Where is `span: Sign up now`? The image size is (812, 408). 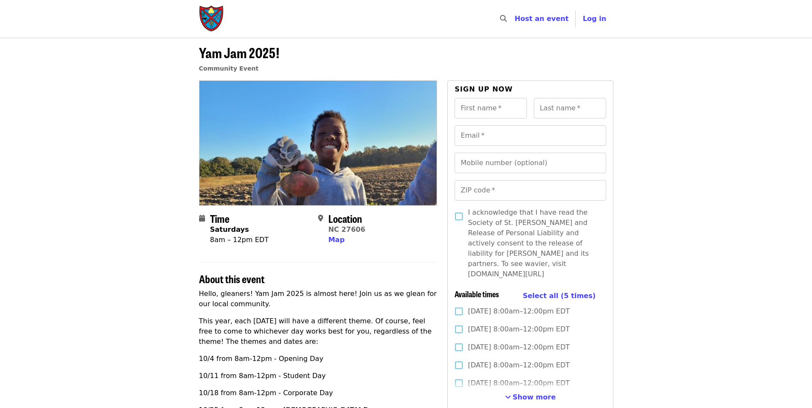 span: Sign up now is located at coordinates (483, 89).